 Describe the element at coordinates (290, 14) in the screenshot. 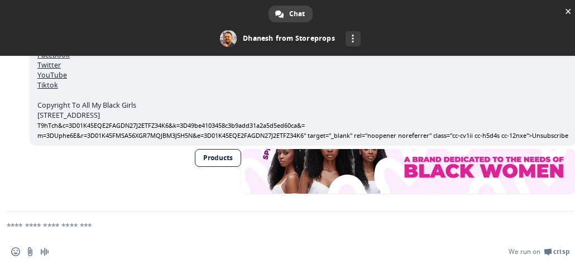

I see `a: Chat` at that location.